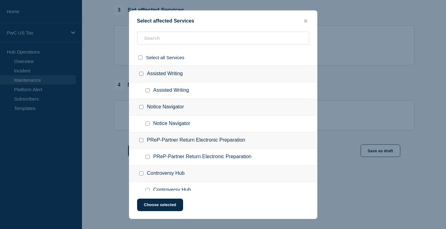  I want to click on span: Select all Services, so click(165, 57).